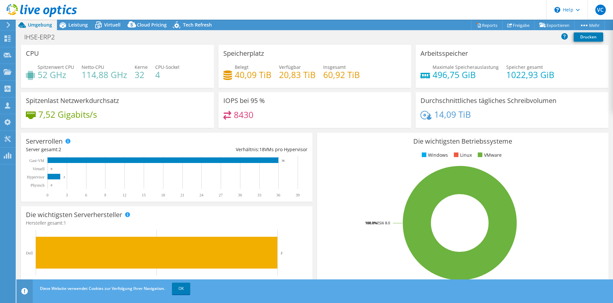 The width and height of the screenshot is (613, 303). What do you see at coordinates (298, 195) in the screenshot?
I see `text: 39` at bounding box center [298, 195].